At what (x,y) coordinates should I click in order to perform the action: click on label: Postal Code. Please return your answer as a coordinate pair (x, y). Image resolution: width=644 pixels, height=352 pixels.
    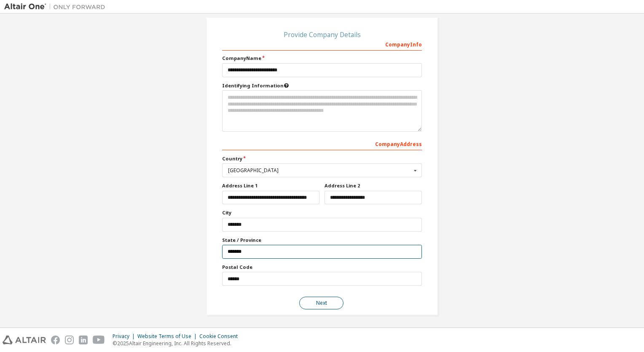
    Looking at the image, I should click on (322, 267).